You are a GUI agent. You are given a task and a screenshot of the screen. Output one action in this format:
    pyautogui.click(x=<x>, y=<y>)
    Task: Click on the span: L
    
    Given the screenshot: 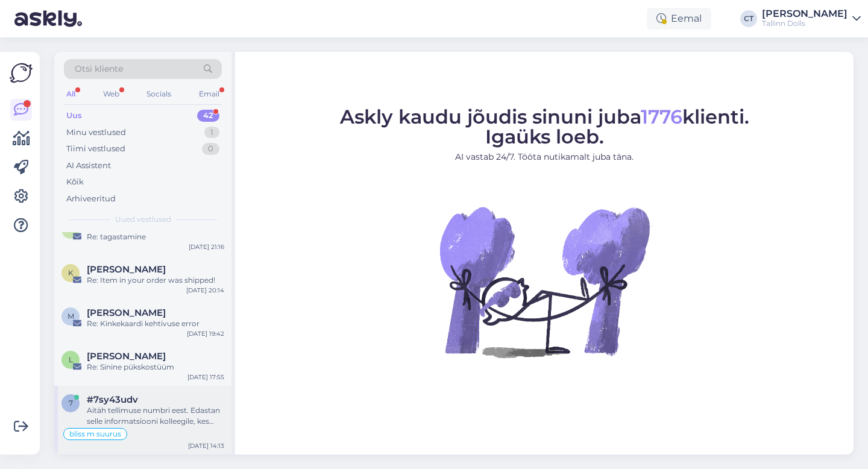 What is the action you would take?
    pyautogui.click(x=71, y=359)
    